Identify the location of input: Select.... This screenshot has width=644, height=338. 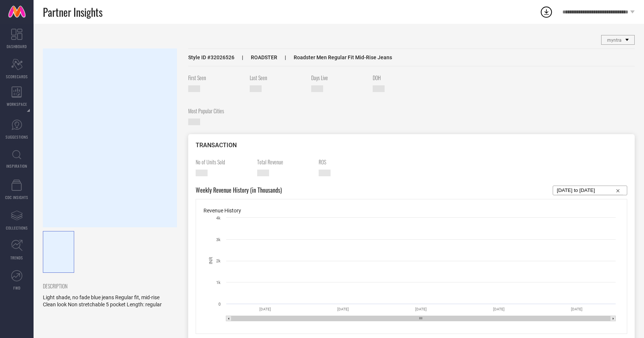
(590, 190).